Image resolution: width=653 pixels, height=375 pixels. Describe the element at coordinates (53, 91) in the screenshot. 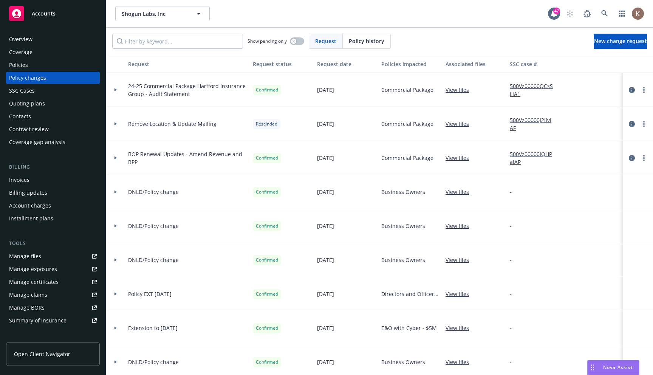

I see `a: SSC Cases` at that location.